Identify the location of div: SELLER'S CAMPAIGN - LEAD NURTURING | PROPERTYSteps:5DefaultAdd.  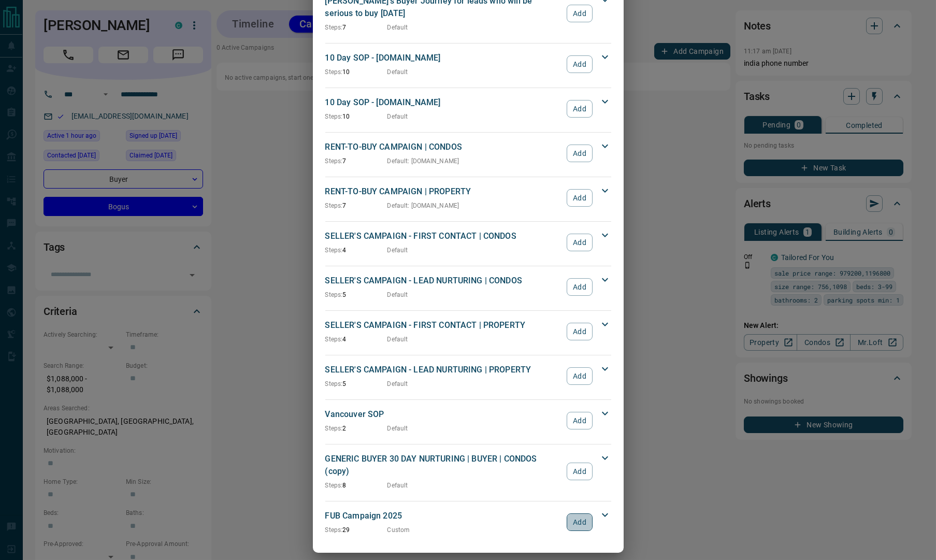
(468, 376).